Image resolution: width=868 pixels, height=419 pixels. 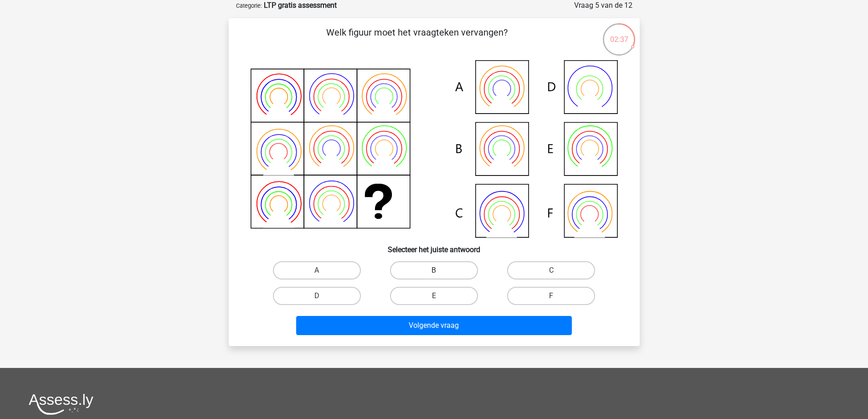 I want to click on div: 02:37, so click(x=619, y=34).